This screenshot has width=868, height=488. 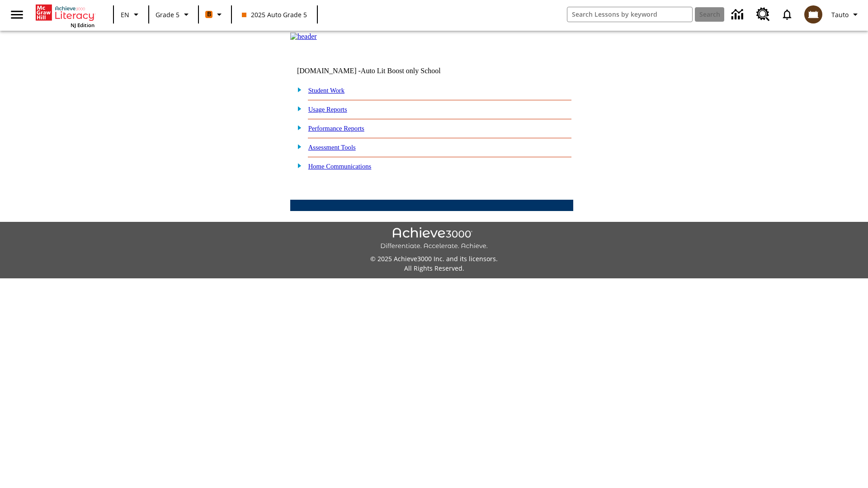 What do you see at coordinates (328, 110) in the screenshot?
I see `a: Usage Reports` at bounding box center [328, 110].